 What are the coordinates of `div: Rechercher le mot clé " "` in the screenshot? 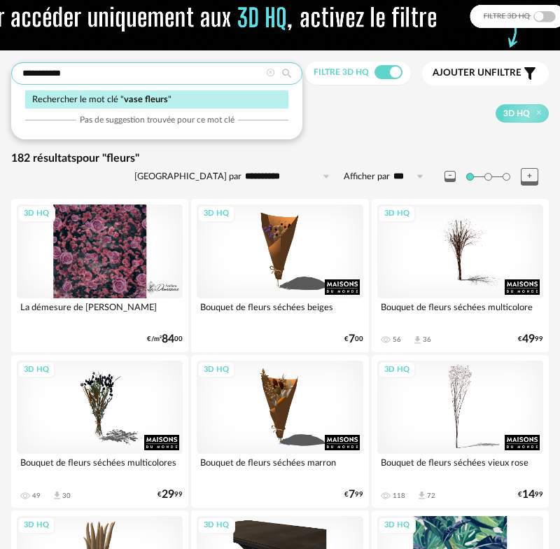 It's located at (157, 99).